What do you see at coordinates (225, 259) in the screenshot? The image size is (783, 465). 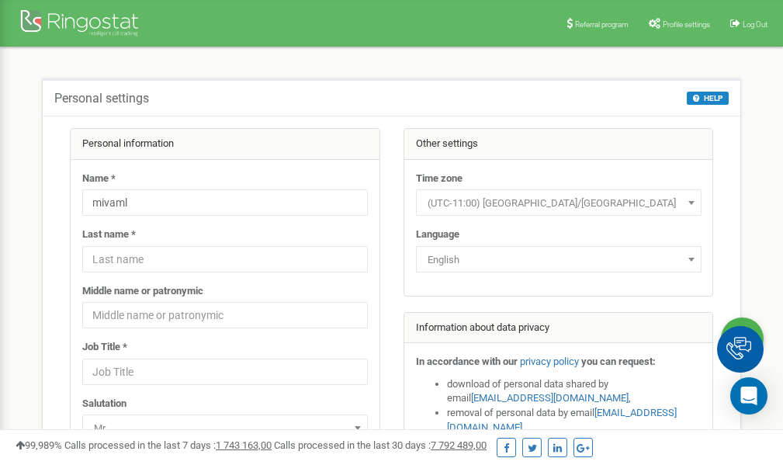 I see `input: Last name` at bounding box center [225, 259].